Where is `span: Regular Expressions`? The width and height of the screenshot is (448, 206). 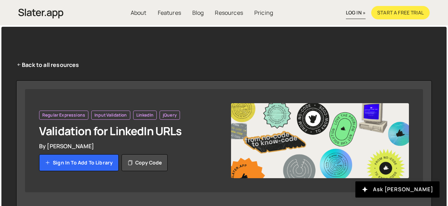
span: Regular Expressions is located at coordinates (64, 115).